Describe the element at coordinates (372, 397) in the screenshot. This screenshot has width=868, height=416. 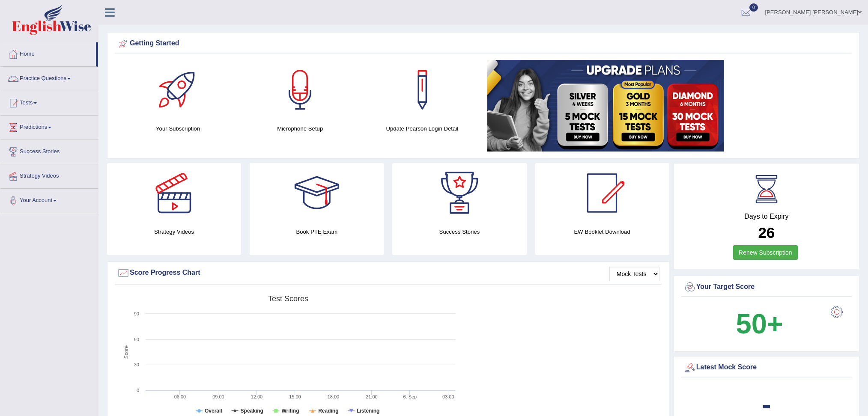
I see `text: 21:00` at that location.